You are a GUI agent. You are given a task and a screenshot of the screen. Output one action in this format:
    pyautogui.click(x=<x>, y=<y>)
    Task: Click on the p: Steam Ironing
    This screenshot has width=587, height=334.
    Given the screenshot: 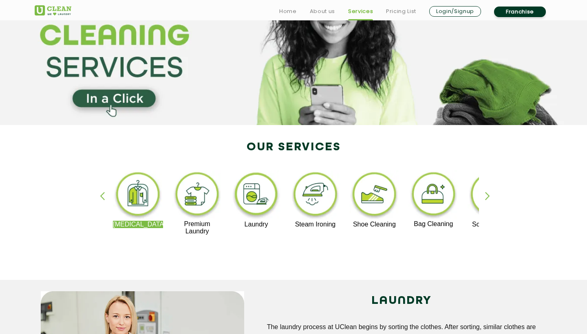 What is the action you would take?
    pyautogui.click(x=315, y=225)
    